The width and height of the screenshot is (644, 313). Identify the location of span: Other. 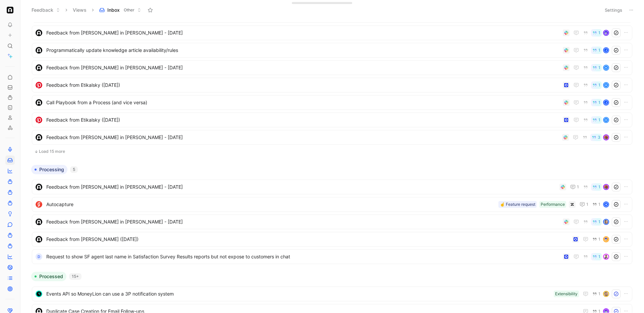
(129, 10).